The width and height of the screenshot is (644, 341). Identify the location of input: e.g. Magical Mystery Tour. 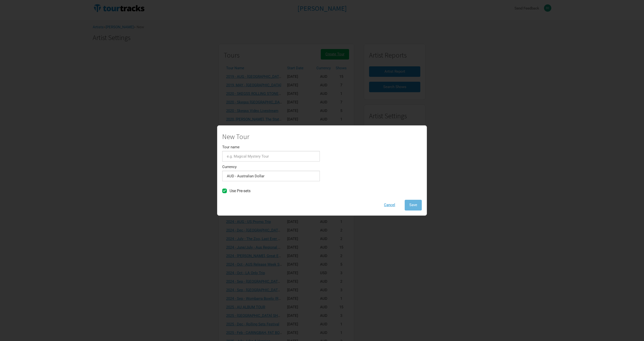
(271, 156).